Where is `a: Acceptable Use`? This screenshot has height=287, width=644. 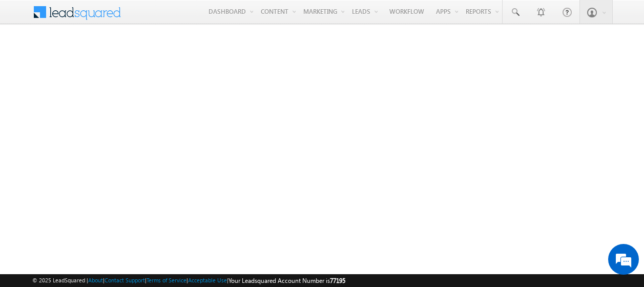 a: Acceptable Use is located at coordinates (207, 280).